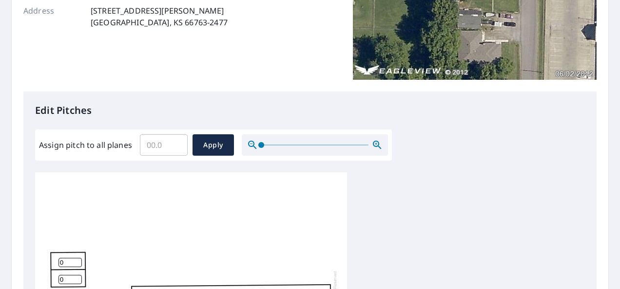  I want to click on span: Apply, so click(213, 145).